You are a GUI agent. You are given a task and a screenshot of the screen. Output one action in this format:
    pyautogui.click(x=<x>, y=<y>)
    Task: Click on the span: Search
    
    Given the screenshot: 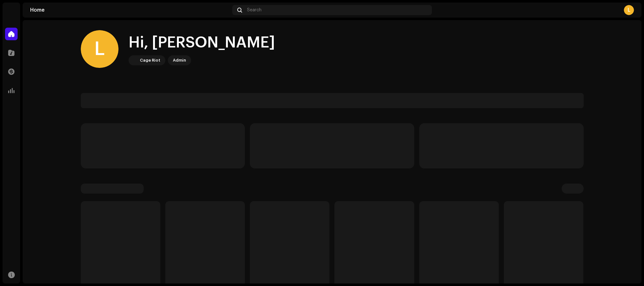 What is the action you would take?
    pyautogui.click(x=254, y=10)
    